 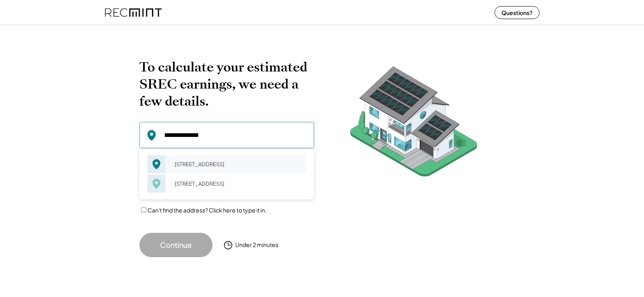 I want to click on img: RecMintArtboard%207.png, so click(x=413, y=123).